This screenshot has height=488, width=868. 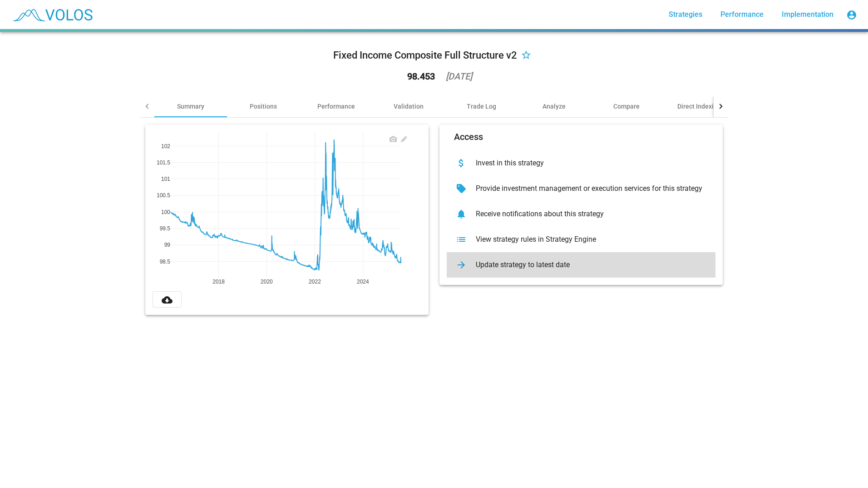 What do you see at coordinates (581, 163) in the screenshot?
I see `button: Invest in this strategy` at bounding box center [581, 163].